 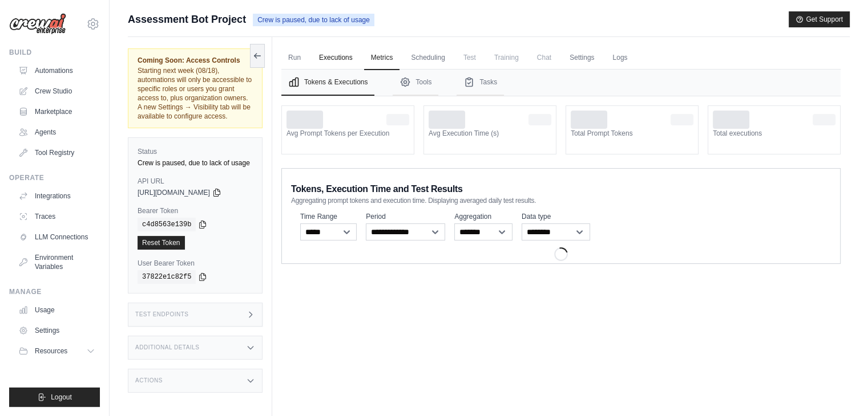 I want to click on label: Data type, so click(x=556, y=217).